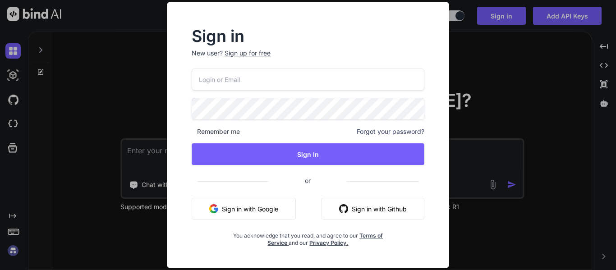 The width and height of the screenshot is (616, 270). What do you see at coordinates (391, 132) in the screenshot?
I see `span: Forgot your password?` at bounding box center [391, 132].